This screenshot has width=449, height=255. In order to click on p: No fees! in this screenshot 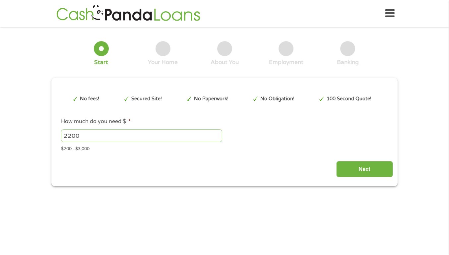, I will do `click(90, 99)`.